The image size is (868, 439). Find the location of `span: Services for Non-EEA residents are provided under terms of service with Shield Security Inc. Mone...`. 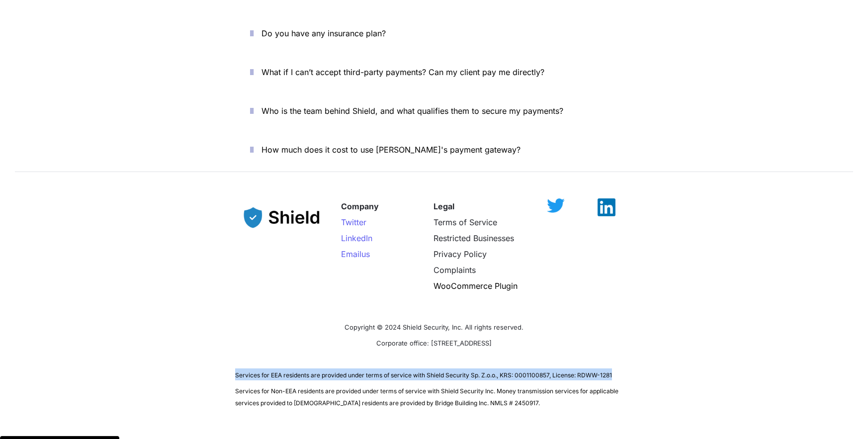

span: Services for Non-EEA residents are provided under terms of service with Shield Security Inc. Mone... is located at coordinates (427, 397).